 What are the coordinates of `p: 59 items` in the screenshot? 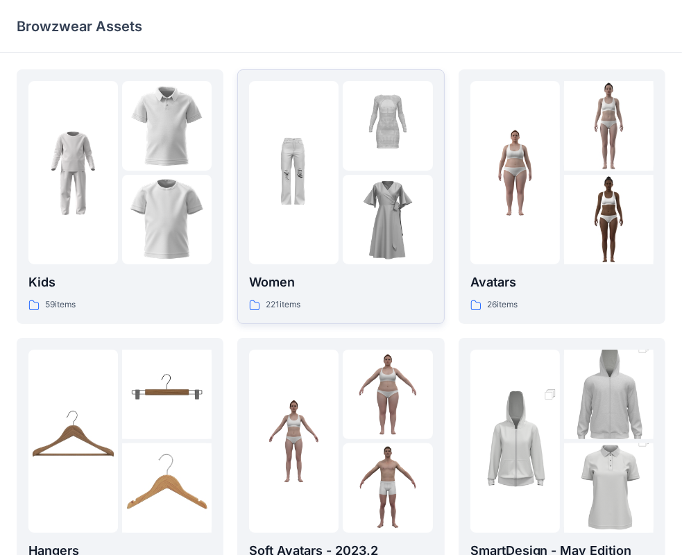 It's located at (60, 305).